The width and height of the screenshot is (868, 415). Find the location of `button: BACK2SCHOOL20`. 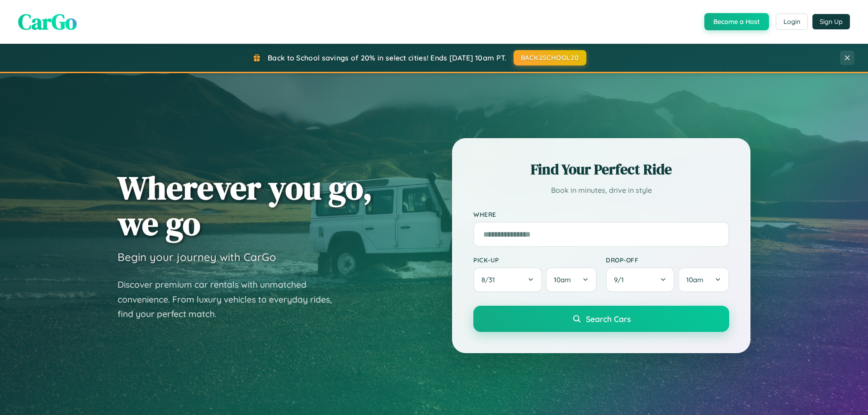

button: BACK2SCHOOL20 is located at coordinates (550, 58).